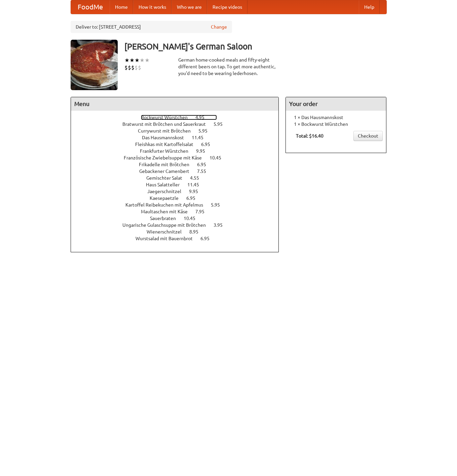 The height and width of the screenshot is (476, 457). What do you see at coordinates (179, 131) in the screenshot?
I see `a: Currywurst mit Brötchen 5.95` at bounding box center [179, 131].